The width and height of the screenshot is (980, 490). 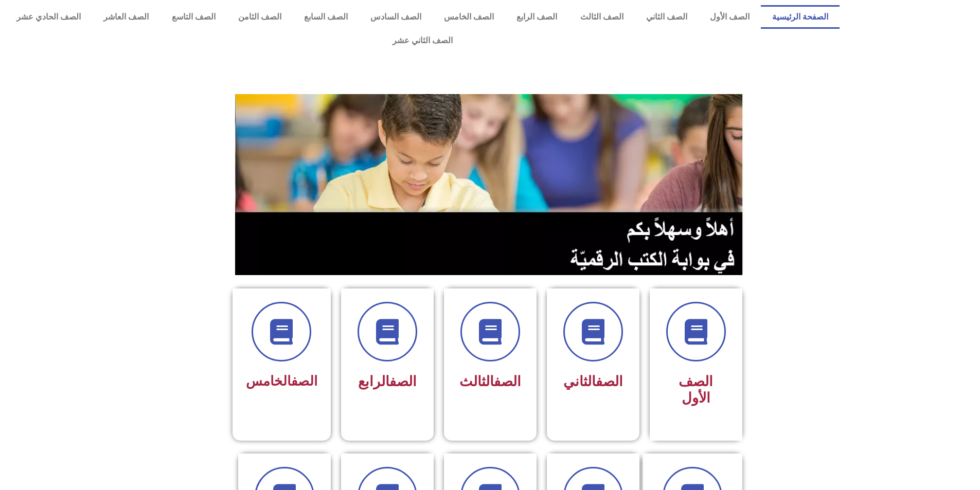 What do you see at coordinates (326, 17) in the screenshot?
I see `a: الصف السابع` at bounding box center [326, 17].